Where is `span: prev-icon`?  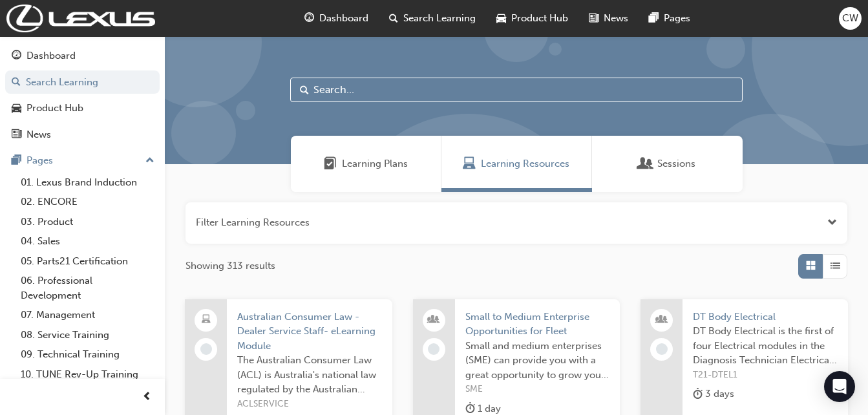 span: prev-icon is located at coordinates (147, 396).